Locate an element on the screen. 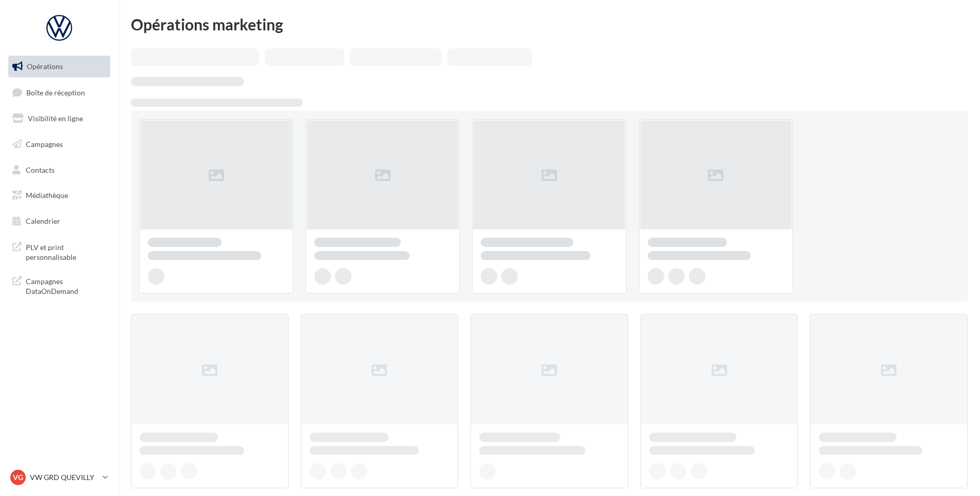 This screenshot has height=496, width=980. a: Boîte de réception is located at coordinates (59, 92).